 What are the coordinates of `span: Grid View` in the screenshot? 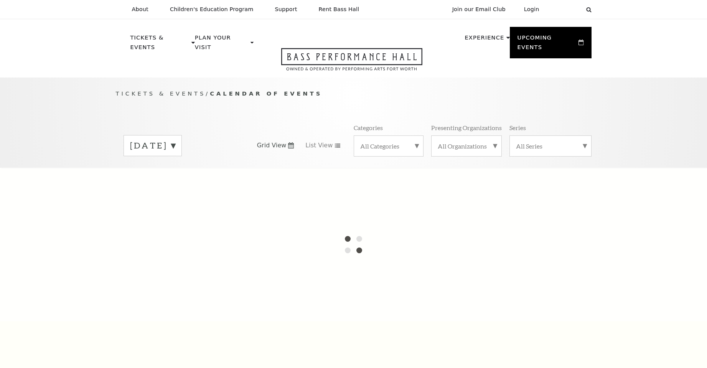 It's located at (272, 145).